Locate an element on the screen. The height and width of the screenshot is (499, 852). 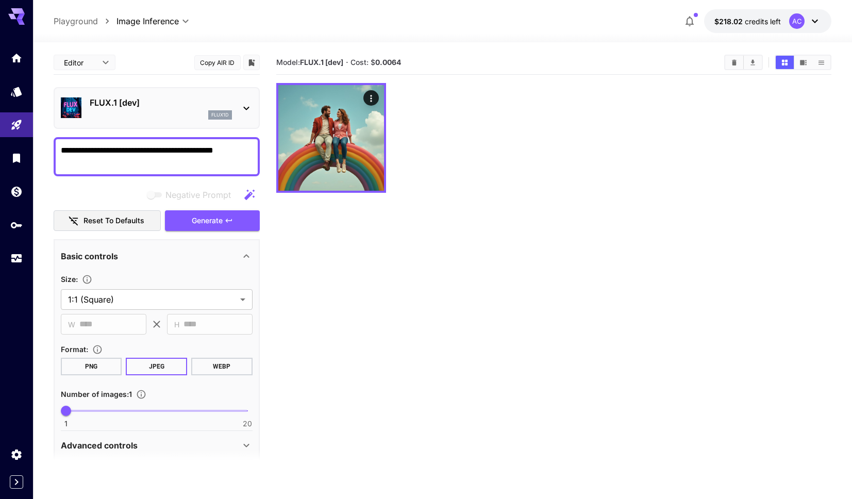
p: Basic controls is located at coordinates (89, 256).